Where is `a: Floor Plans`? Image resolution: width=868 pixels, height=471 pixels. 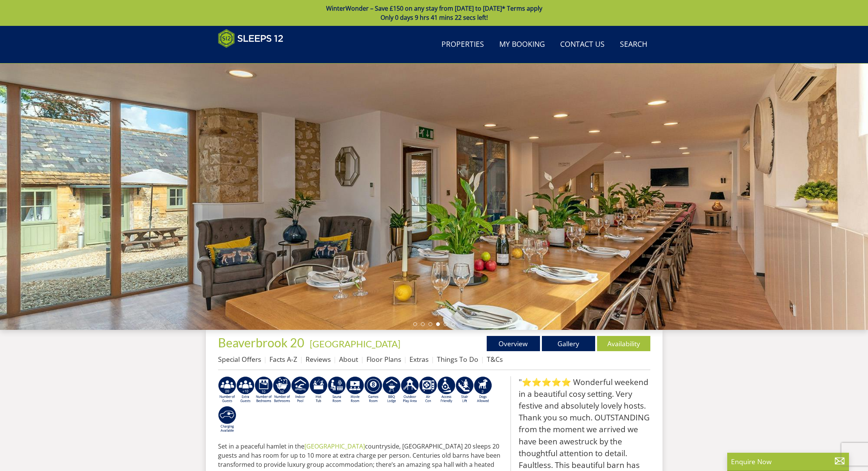 a: Floor Plans is located at coordinates (383, 359).